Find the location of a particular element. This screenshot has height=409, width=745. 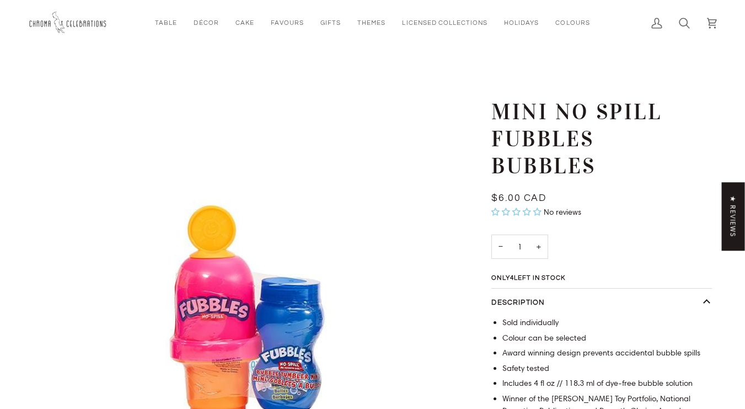

img: Chroma Celebrations is located at coordinates (69, 23).